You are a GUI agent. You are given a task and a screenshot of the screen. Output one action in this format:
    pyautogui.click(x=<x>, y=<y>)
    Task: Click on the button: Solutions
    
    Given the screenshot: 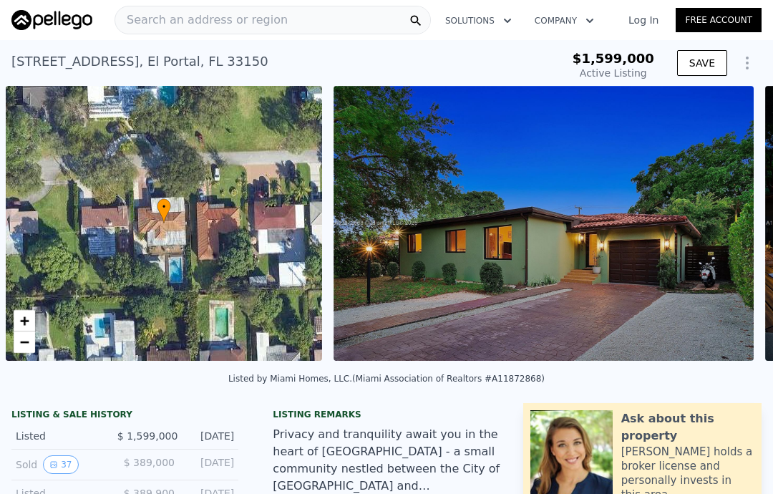 What is the action you would take?
    pyautogui.click(x=478, y=21)
    